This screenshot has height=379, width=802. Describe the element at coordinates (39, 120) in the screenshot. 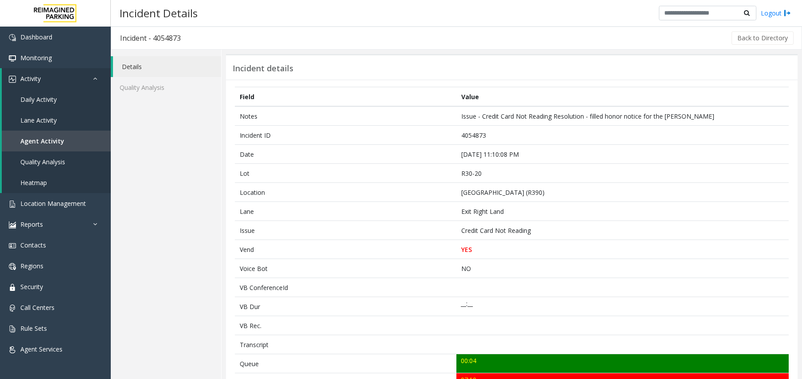

I see `span: Lane Activity` at that location.